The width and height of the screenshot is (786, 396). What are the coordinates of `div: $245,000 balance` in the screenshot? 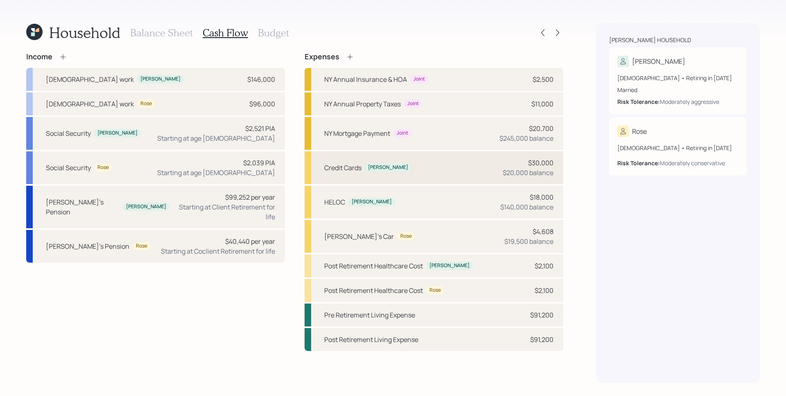 It's located at (527, 138).